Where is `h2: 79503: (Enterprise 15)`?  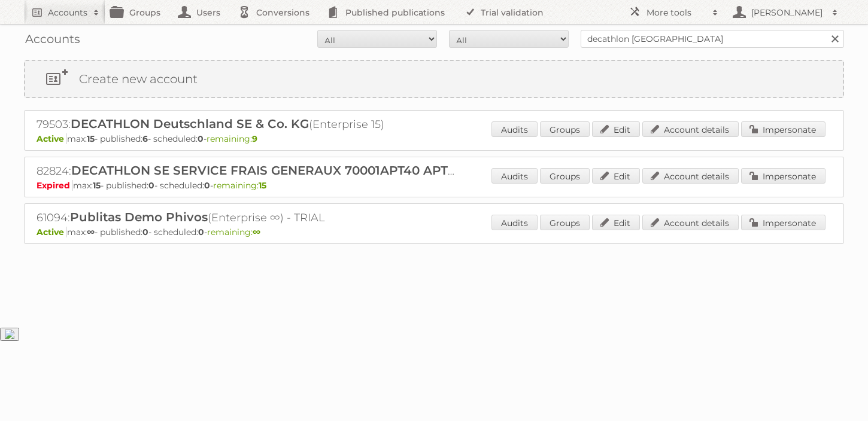
h2: 79503: (Enterprise 15) is located at coordinates (246, 125).